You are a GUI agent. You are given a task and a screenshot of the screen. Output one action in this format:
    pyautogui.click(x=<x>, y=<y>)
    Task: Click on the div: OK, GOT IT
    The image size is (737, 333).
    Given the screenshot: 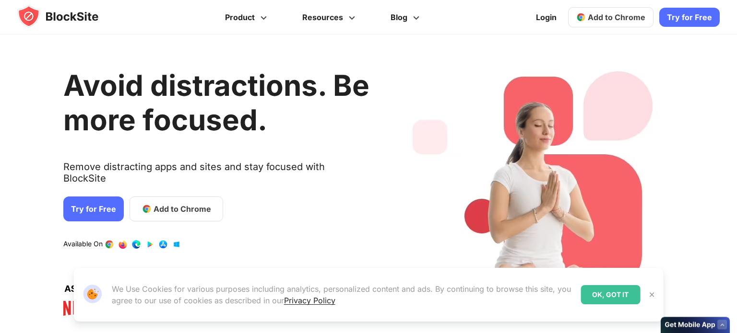 What is the action you would take?
    pyautogui.click(x=610, y=295)
    